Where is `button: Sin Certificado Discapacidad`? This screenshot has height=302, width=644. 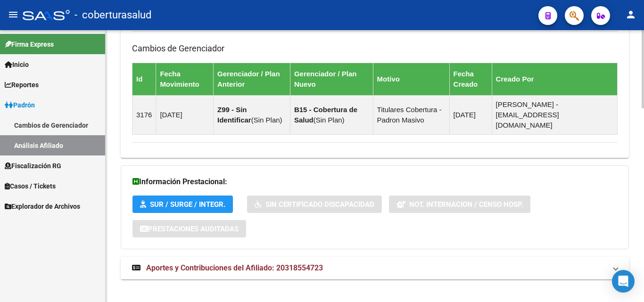
button: Sin Certificado Discapacidad is located at coordinates (315, 204).